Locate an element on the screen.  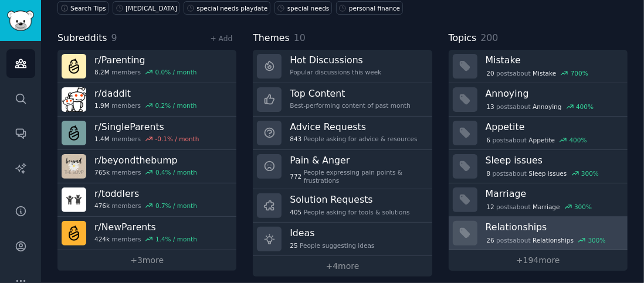
a: special needs is located at coordinates (303, 8).